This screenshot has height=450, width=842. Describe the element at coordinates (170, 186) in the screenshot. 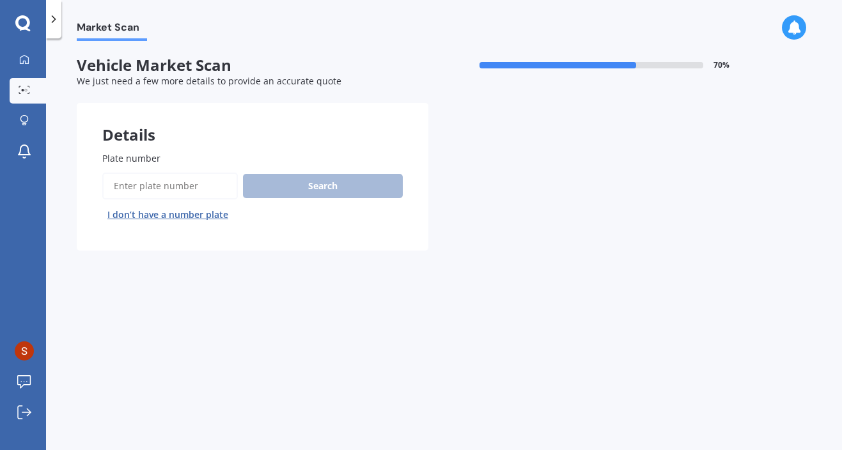

I see `input: Enter plate number` at that location.